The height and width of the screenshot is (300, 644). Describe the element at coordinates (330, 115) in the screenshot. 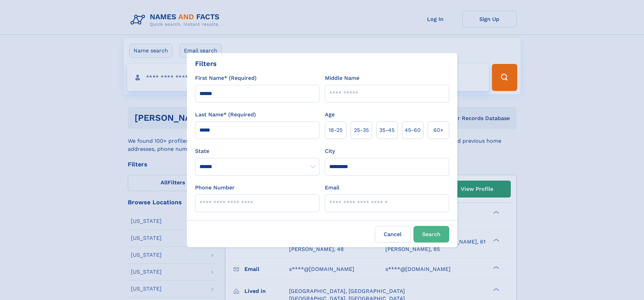

I see `label: Age` at that location.